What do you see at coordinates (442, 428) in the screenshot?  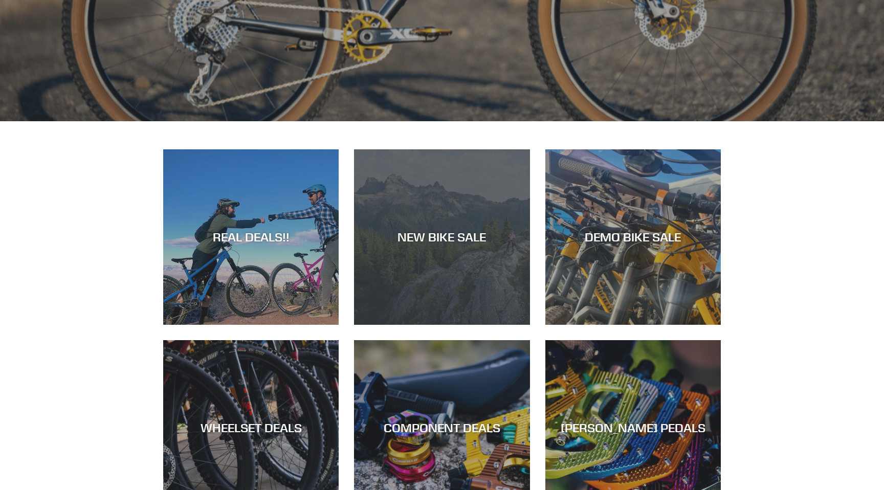 I see `div: COMPONENT DEALS` at bounding box center [442, 428].